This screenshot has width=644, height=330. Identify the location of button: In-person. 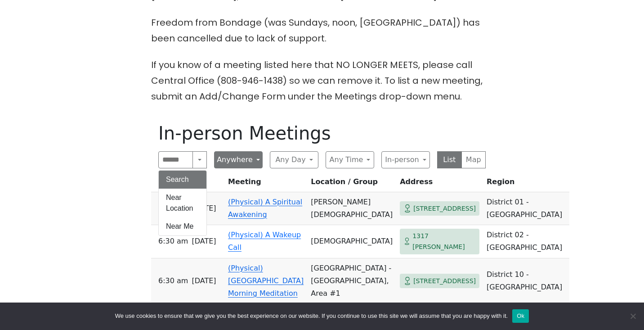
(406, 160).